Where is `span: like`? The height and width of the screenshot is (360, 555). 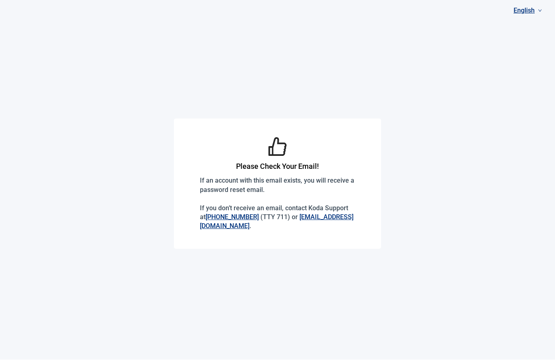
span: like is located at coordinates (277, 147).